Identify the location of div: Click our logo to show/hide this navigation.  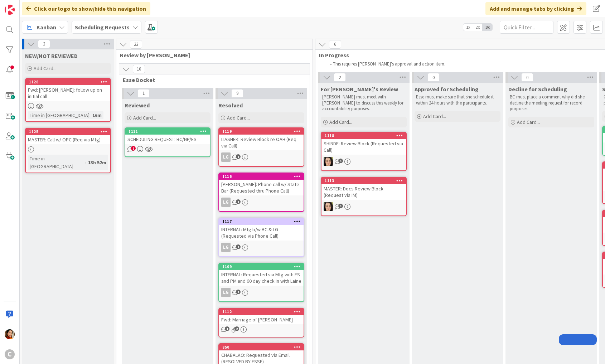
(86, 8).